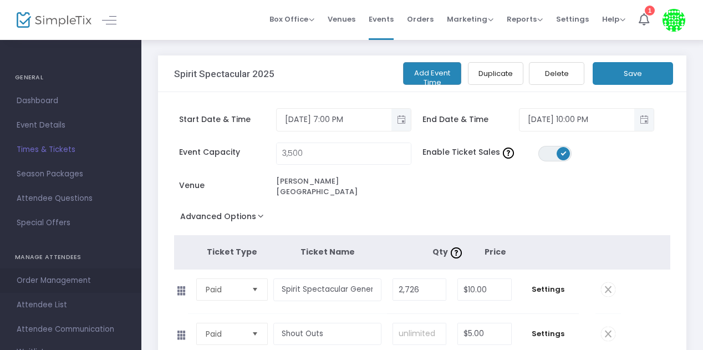 The width and height of the screenshot is (703, 350). Describe the element at coordinates (232, 252) in the screenshot. I see `span: Ticket Type` at that location.